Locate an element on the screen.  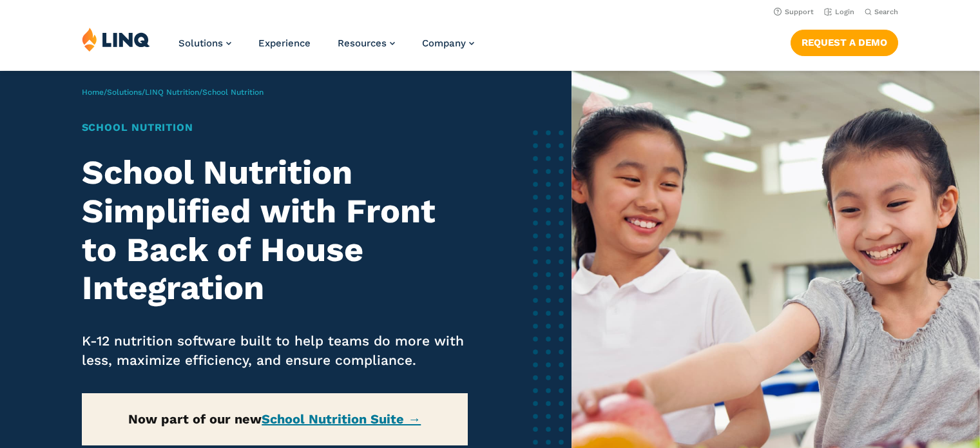
a: Request a Demo is located at coordinates (844, 42).